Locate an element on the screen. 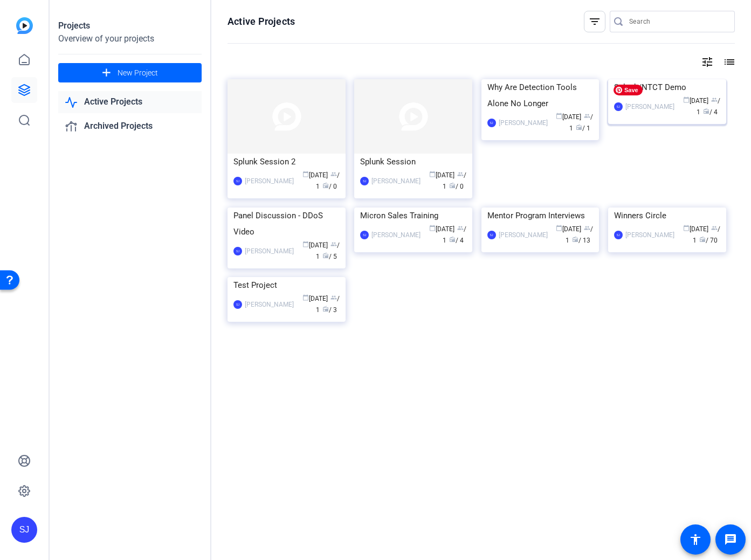  span: Save is located at coordinates (628, 90).